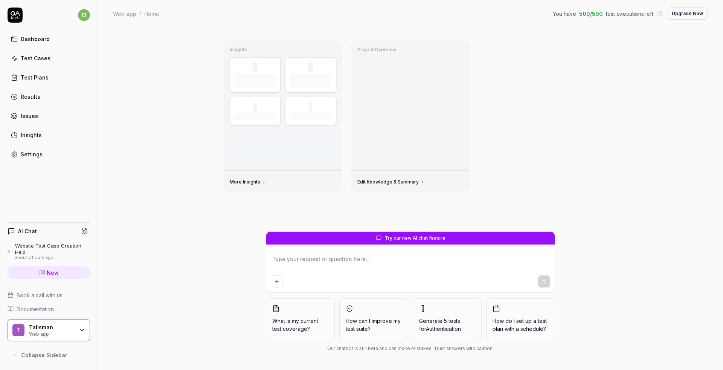 The image size is (723, 370). What do you see at coordinates (283, 50) in the screenshot?
I see `h3: Insights` at bounding box center [283, 50].